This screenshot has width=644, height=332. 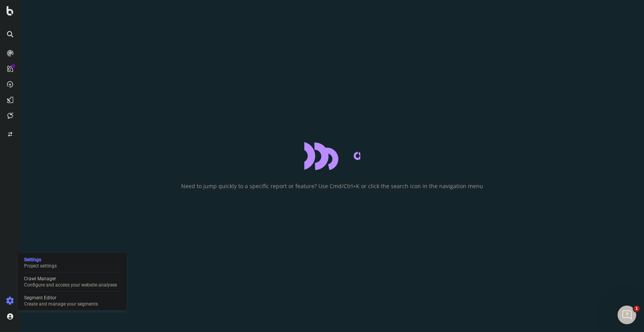 What do you see at coordinates (332, 186) in the screenshot?
I see `div: Need to jump quickly to a specific report or feature? Use Cmd/Ctrl+K or click the search icon in ...` at bounding box center [332, 186].